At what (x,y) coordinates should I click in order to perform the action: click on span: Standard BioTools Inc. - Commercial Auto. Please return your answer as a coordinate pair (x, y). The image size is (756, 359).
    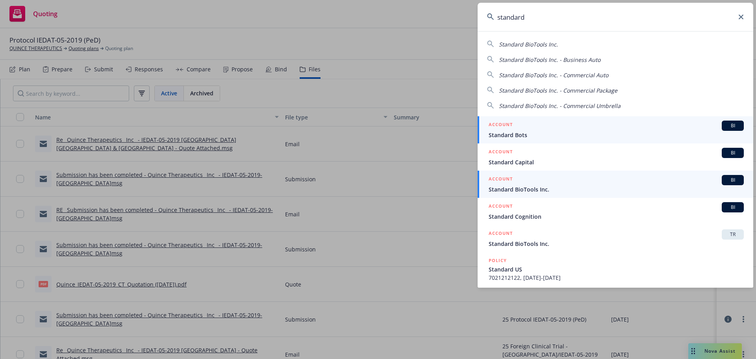
    Looking at the image, I should click on (553, 75).